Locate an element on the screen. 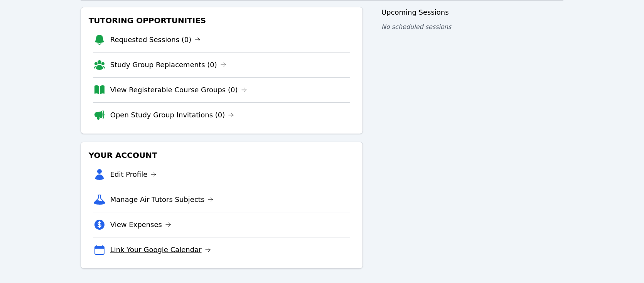 Image resolution: width=644 pixels, height=283 pixels. h3: Tutoring Opportunities is located at coordinates (222, 21).